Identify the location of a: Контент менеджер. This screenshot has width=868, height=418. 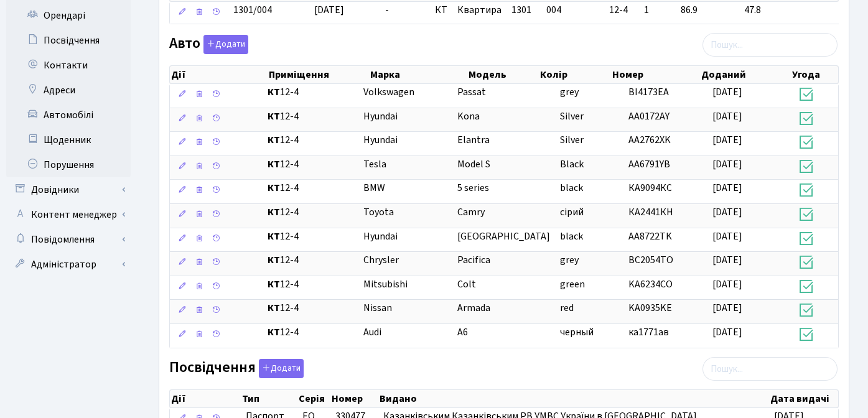
(69, 214).